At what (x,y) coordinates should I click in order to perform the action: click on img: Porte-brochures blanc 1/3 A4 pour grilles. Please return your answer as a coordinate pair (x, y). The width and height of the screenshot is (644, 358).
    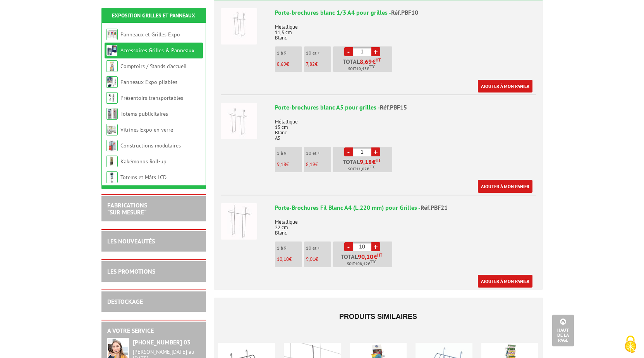
    Looking at the image, I should click on (239, 26).